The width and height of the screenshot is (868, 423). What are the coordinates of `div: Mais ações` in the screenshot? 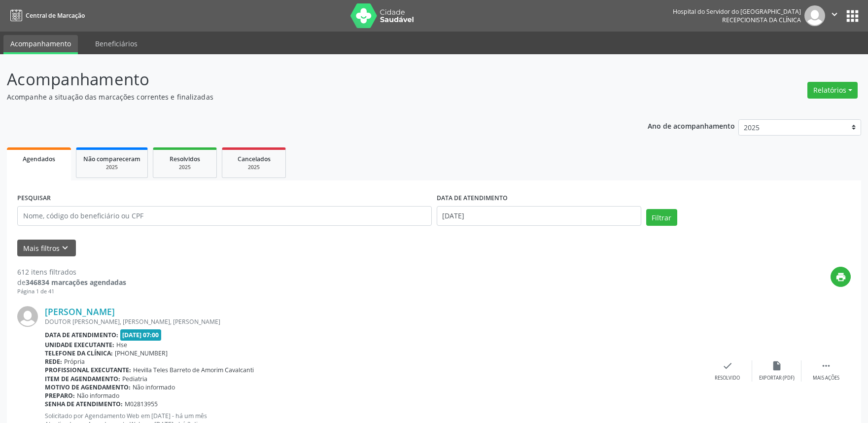 It's located at (826, 378).